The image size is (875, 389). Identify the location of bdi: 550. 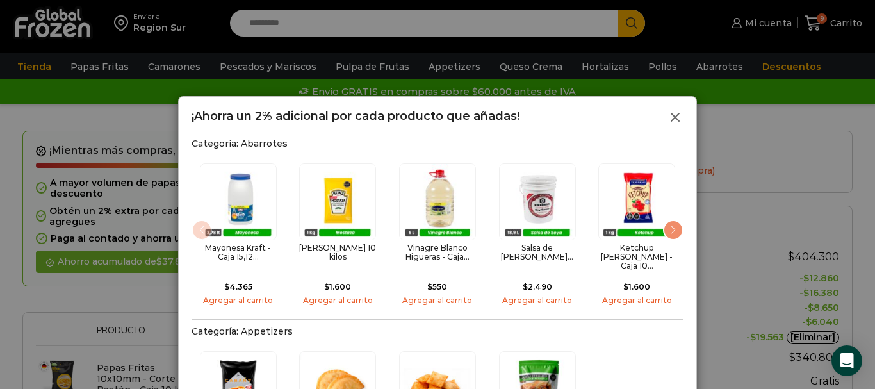
(437, 286).